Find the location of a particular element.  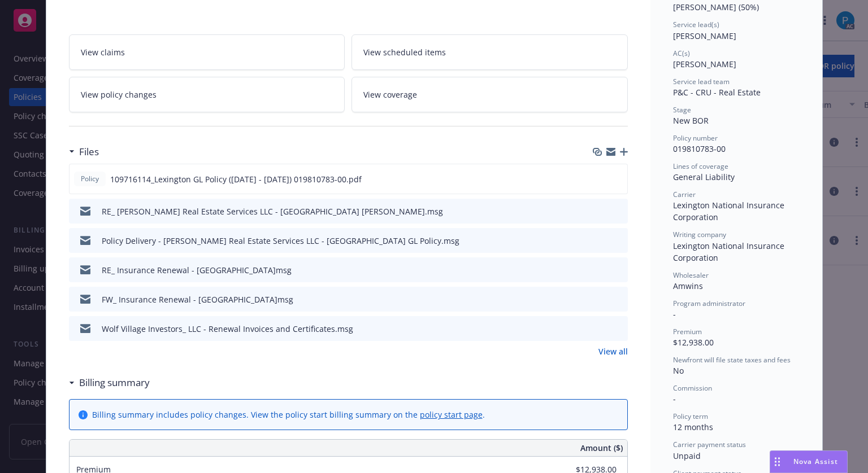

a: View all is located at coordinates (613, 351).